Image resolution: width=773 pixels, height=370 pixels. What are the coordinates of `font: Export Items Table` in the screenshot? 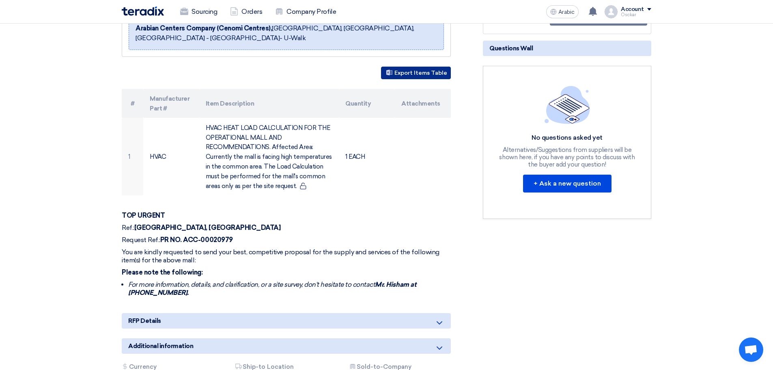 It's located at (421, 73).